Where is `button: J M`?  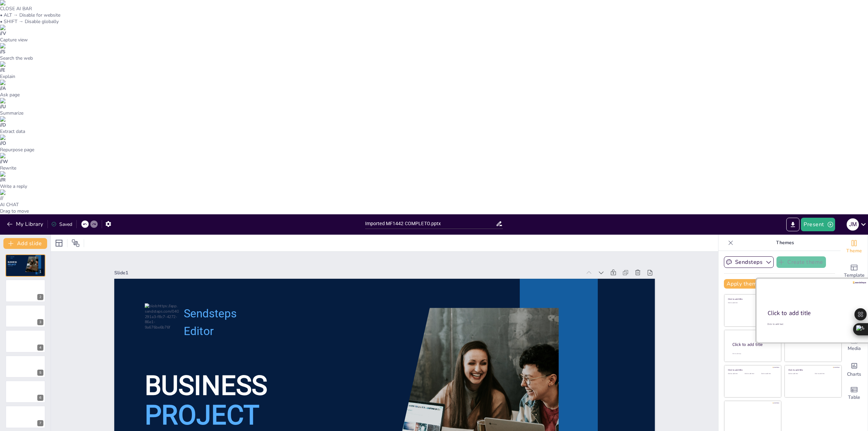 button: J M is located at coordinates (853, 225).